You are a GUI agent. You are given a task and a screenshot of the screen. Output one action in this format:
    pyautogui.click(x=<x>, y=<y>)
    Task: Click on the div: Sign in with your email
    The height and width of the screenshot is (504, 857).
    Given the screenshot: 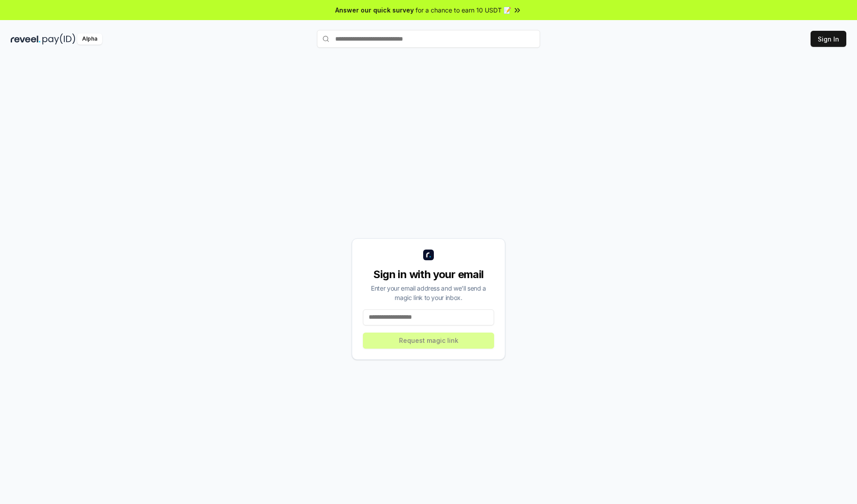 What is the action you would take?
    pyautogui.click(x=428, y=275)
    